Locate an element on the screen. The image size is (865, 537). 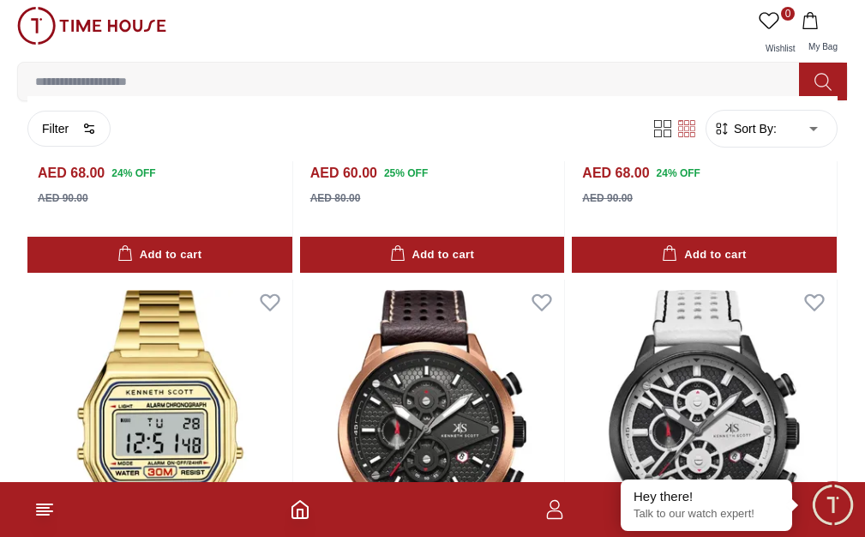
button: Sort By: is located at coordinates (745, 129).